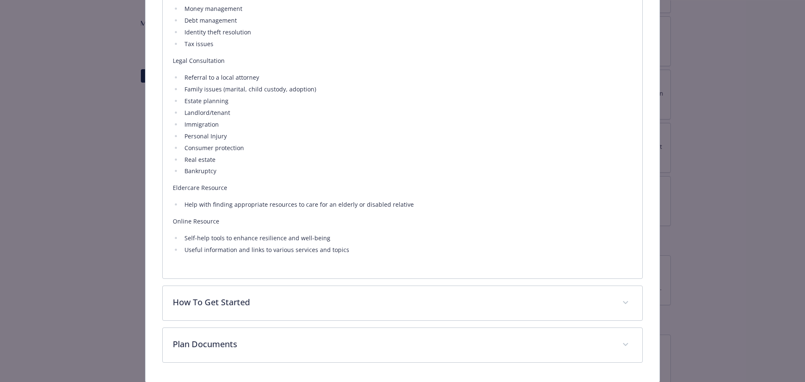 The height and width of the screenshot is (382, 805). I want to click on li: Landlord/tenant, so click(407, 113).